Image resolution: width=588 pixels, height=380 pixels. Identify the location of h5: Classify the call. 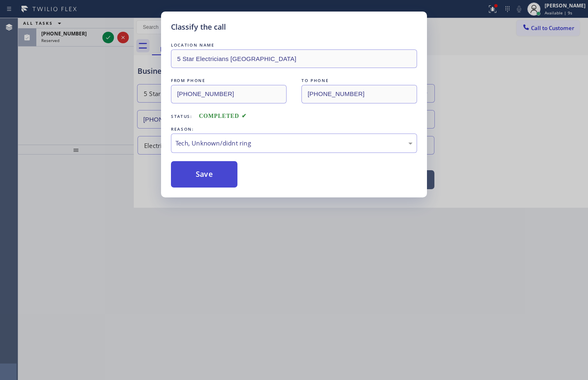
(198, 27).